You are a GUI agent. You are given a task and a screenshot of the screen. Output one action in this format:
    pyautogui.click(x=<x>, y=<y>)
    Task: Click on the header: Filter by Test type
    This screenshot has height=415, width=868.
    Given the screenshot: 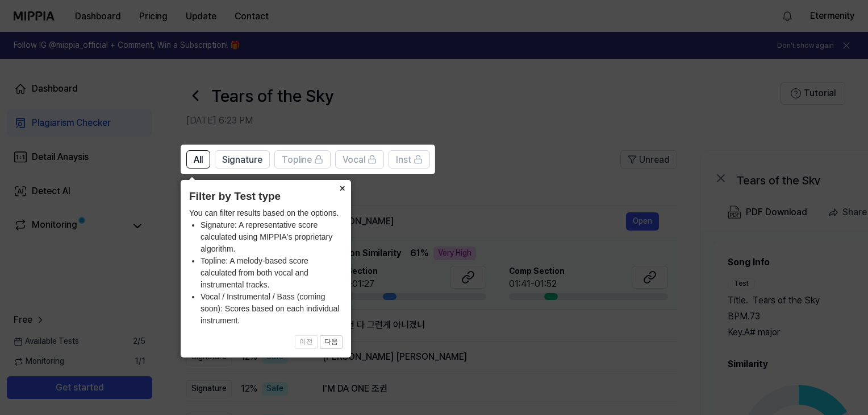 What is the action you would take?
    pyautogui.click(x=266, y=196)
    